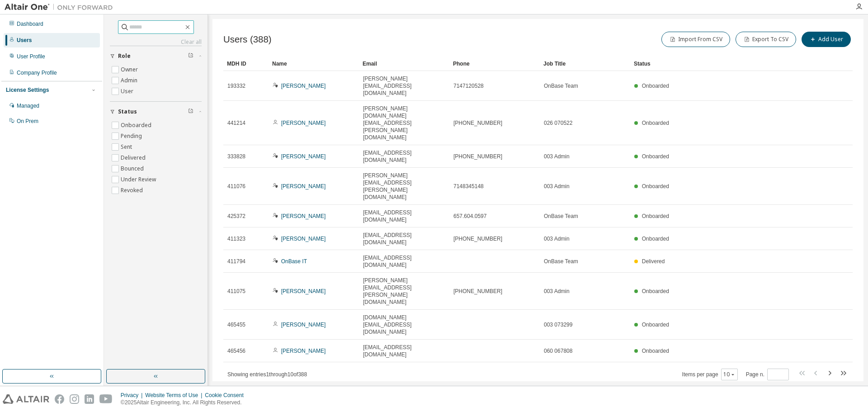 This screenshot has height=412, width=868. I want to click on span: 411794, so click(236, 262).